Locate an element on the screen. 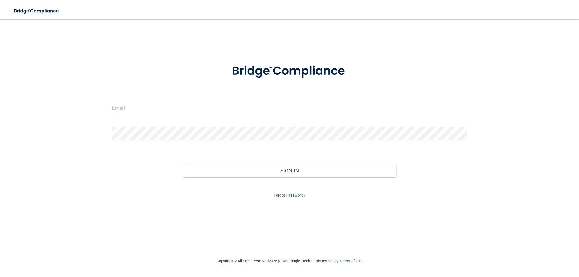 The height and width of the screenshot is (277, 579). button: Sign In is located at coordinates (289, 171).